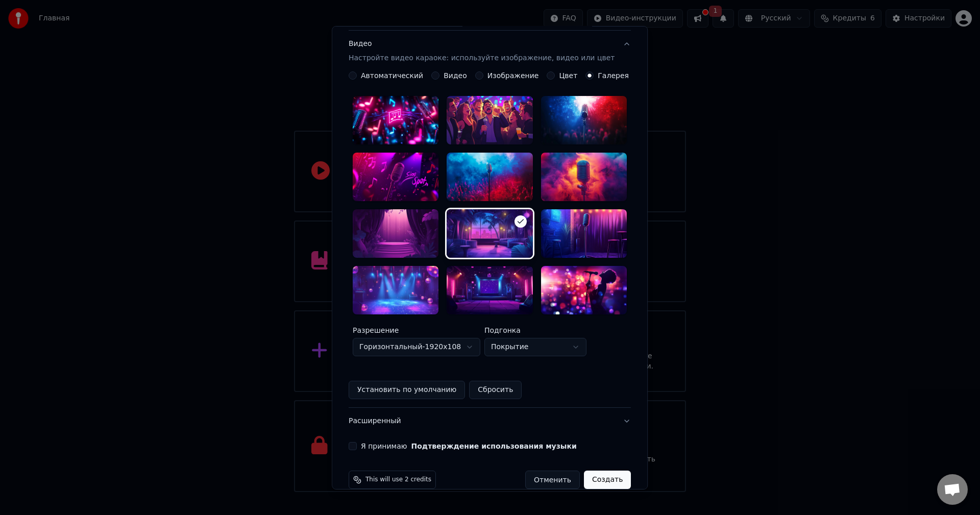 This screenshot has width=980, height=515. Describe the element at coordinates (490, 420) in the screenshot. I see `button: Расширенный` at that location.